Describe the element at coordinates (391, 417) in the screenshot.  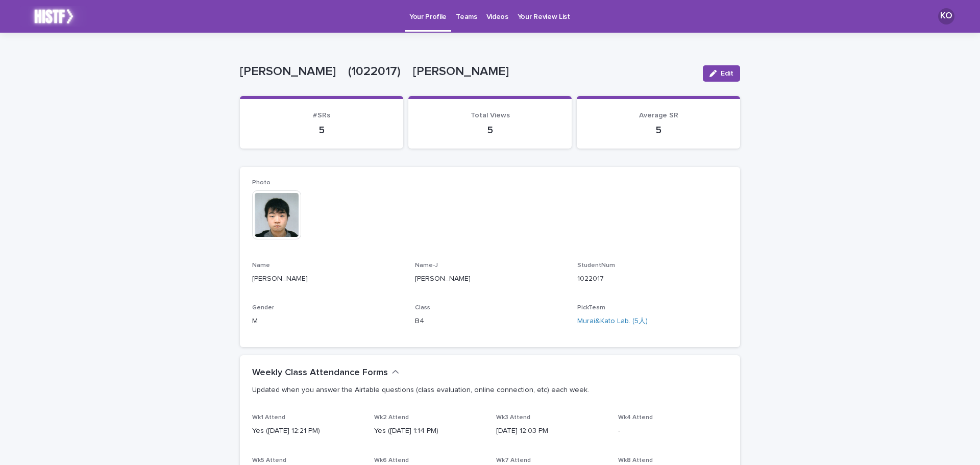
I see `span: Wk2 Attend` at that location.